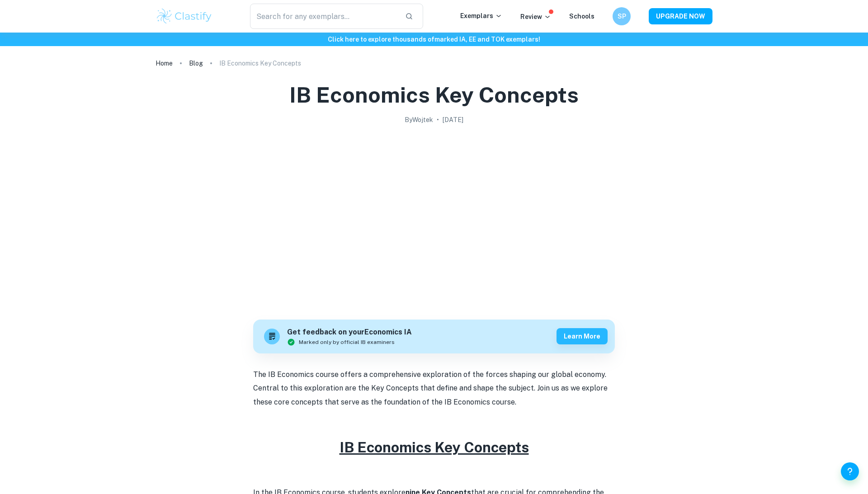 The image size is (868, 494). What do you see at coordinates (324, 16) in the screenshot?
I see `input: Search for any exemplars...` at bounding box center [324, 16].